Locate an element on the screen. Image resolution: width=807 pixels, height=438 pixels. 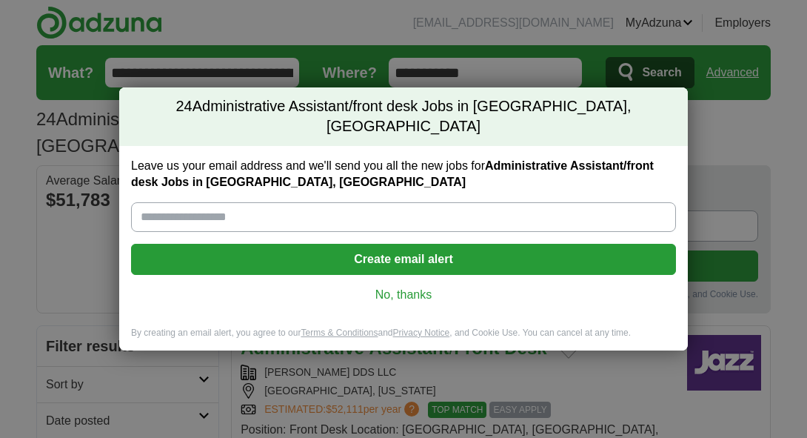
div: By creating an email alert, you agree to our and , and Cookie Use. You can cancel at any time. is located at coordinates (403, 338).